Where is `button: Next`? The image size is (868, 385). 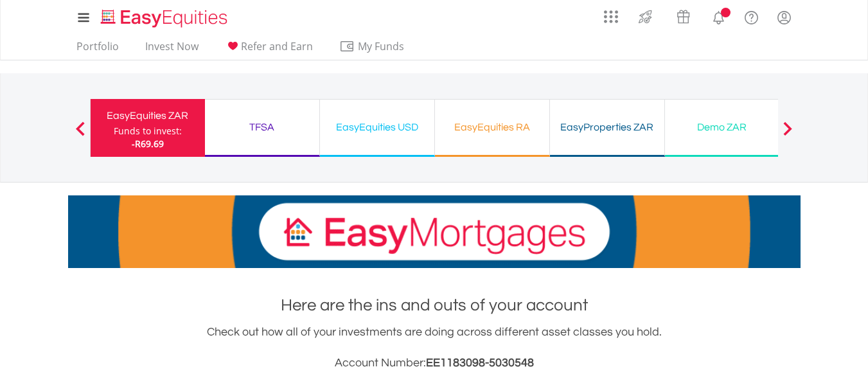
button: Next is located at coordinates (788, 135).